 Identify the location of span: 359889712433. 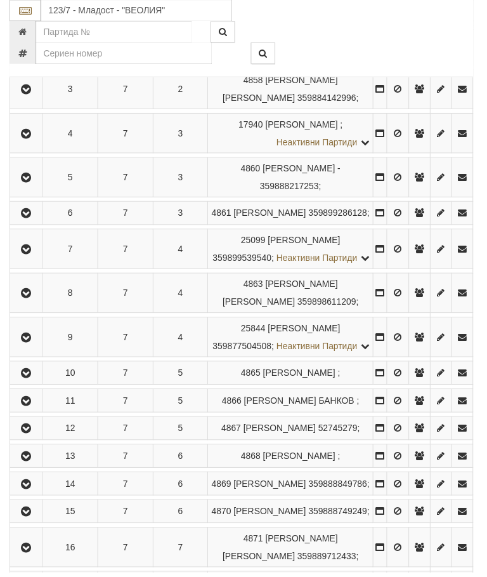
(329, 560).